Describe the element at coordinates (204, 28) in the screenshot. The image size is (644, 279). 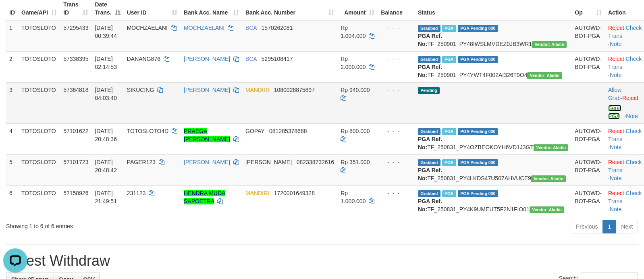
I see `a: MOCHZAELANI` at that location.